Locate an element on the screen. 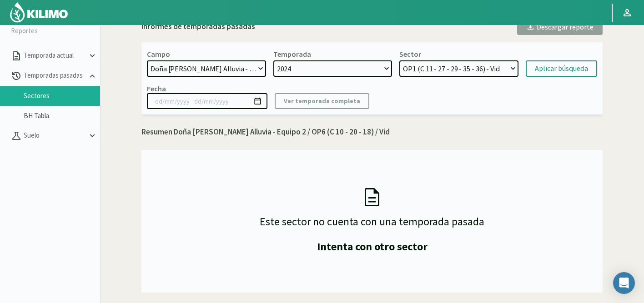 The width and height of the screenshot is (644, 303). a: BH Tabla is located at coordinates (62, 116).